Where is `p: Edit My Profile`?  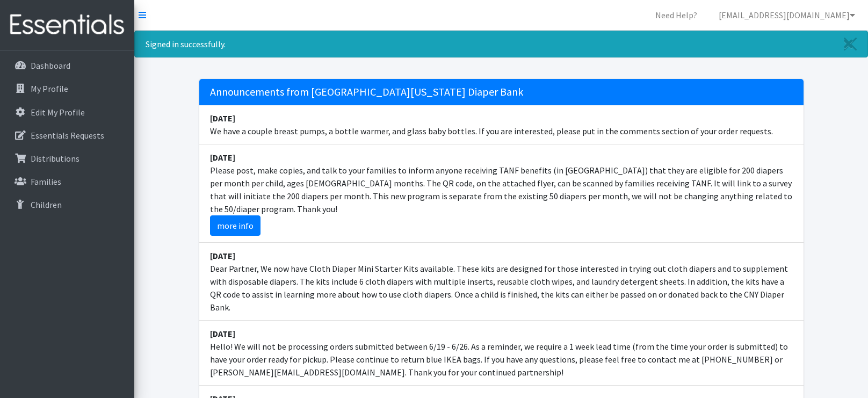 p: Edit My Profile is located at coordinates (58, 112).